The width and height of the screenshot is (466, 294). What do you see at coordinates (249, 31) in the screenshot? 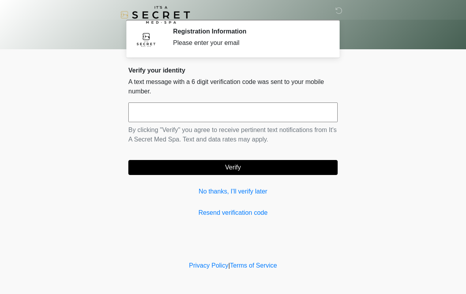
I see `h2: Registration Information` at bounding box center [249, 31].